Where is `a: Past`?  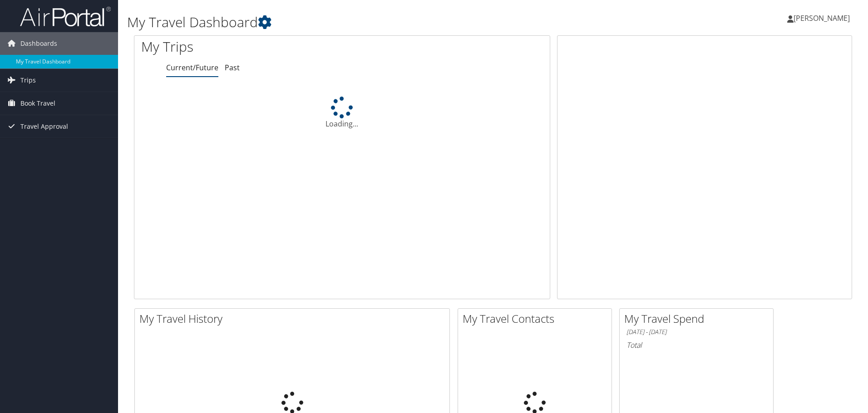
a: Past is located at coordinates (232, 68).